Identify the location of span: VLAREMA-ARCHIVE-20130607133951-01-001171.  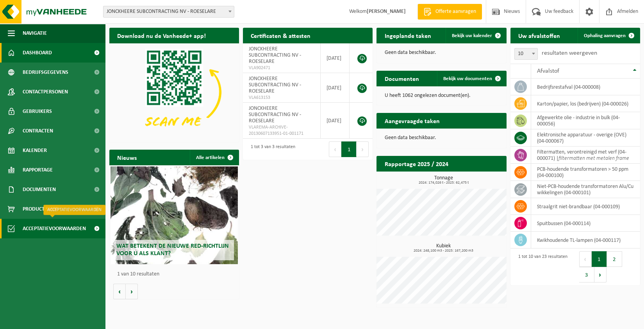
(281, 131).